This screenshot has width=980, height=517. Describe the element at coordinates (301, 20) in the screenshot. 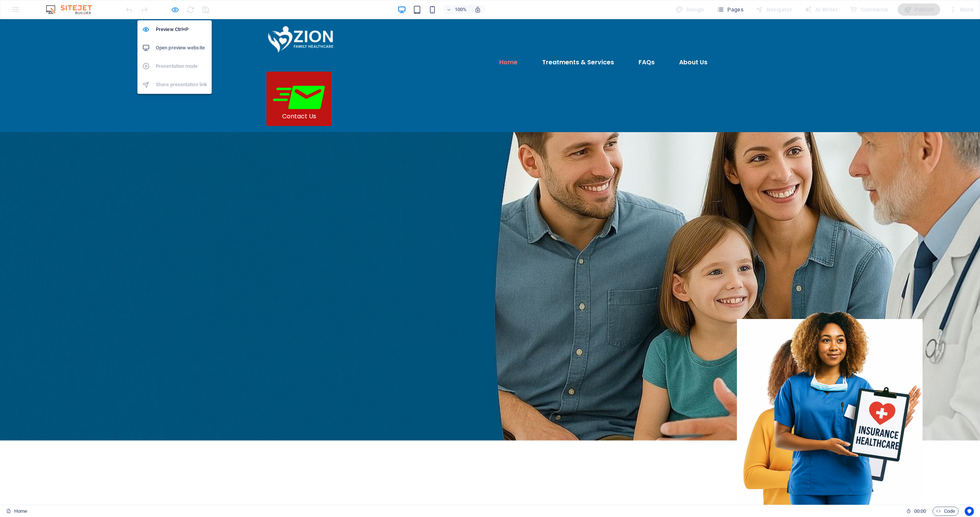

I see `img: zionfamily.us` at that location.